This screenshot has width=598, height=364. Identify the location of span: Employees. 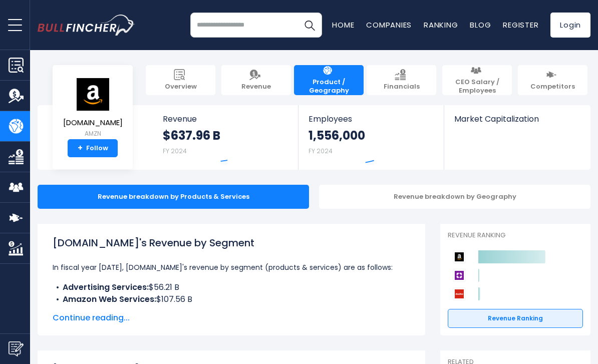
(371, 119).